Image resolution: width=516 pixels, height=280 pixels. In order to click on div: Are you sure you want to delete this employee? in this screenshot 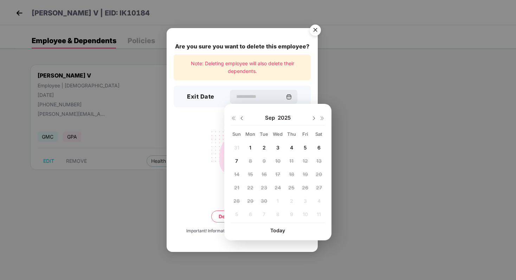, I will do `click(242, 46)`.